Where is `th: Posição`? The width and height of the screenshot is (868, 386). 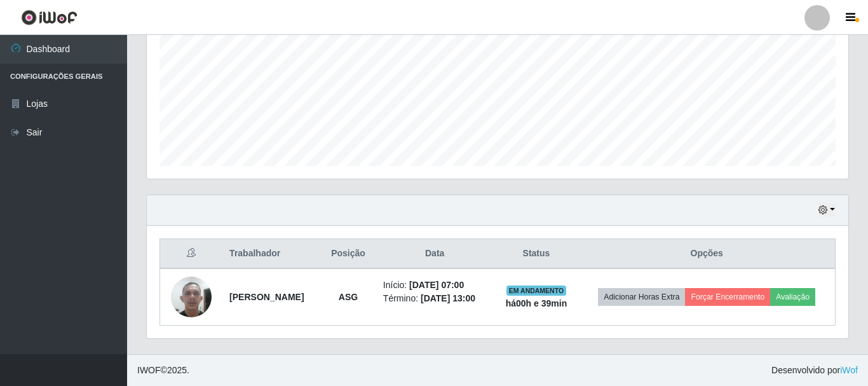 th: Posição is located at coordinates (348, 254).